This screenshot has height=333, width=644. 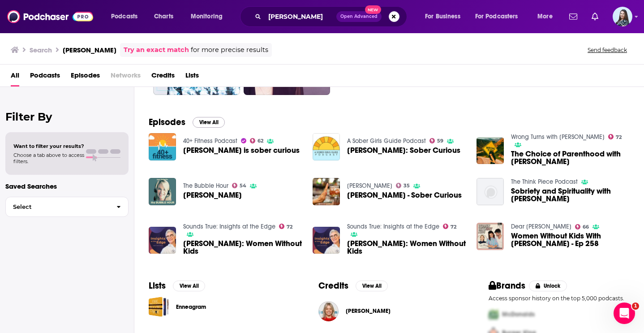 What do you see at coordinates (45, 77) in the screenshot?
I see `span: Podcasts` at bounding box center [45, 77].